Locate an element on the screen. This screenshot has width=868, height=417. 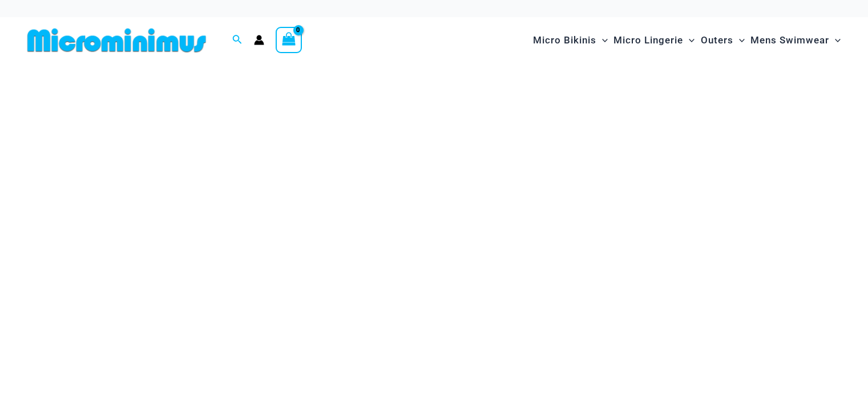
a: Micro LingerieMenu ToggleMenu Toggle is located at coordinates (654, 40).